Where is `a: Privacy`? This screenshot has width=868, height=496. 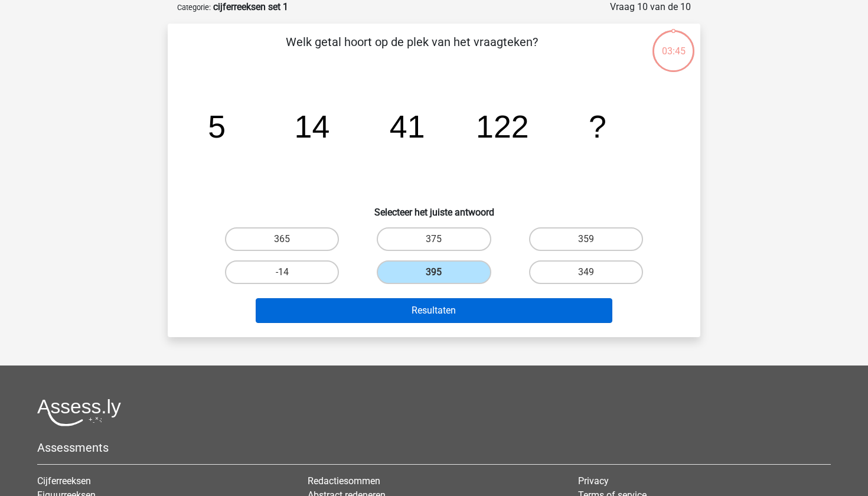 a: Privacy is located at coordinates (593, 481).